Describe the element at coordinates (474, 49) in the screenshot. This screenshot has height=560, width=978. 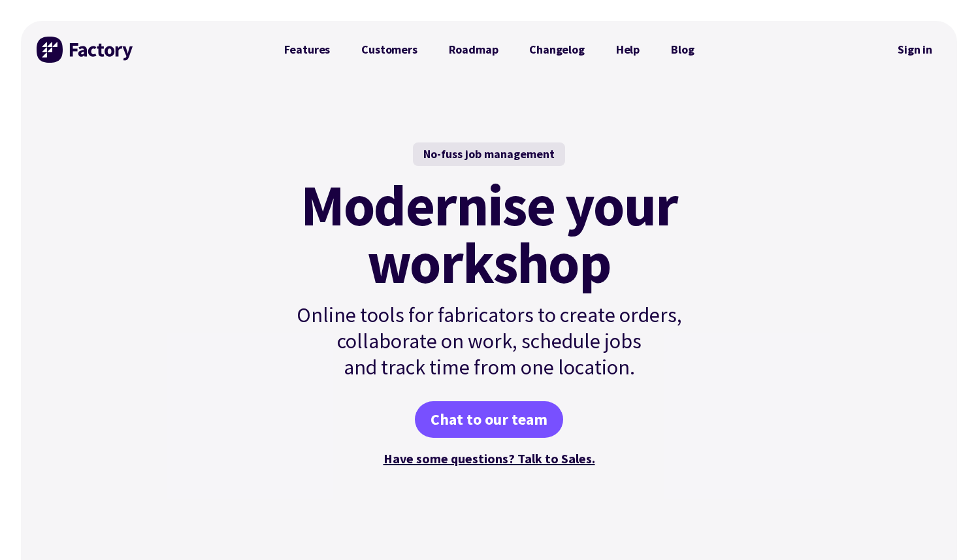
I see `a: Roadmap` at that location.